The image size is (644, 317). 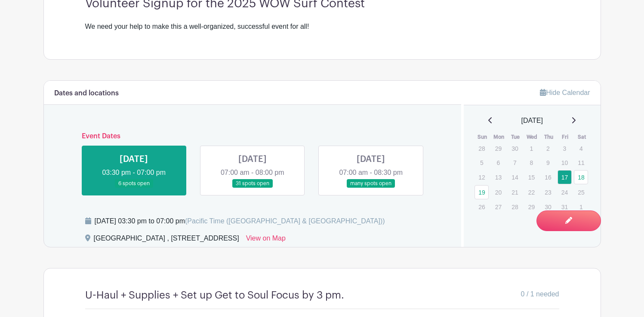 What do you see at coordinates (581, 177) in the screenshot?
I see `a: 18` at bounding box center [581, 177].